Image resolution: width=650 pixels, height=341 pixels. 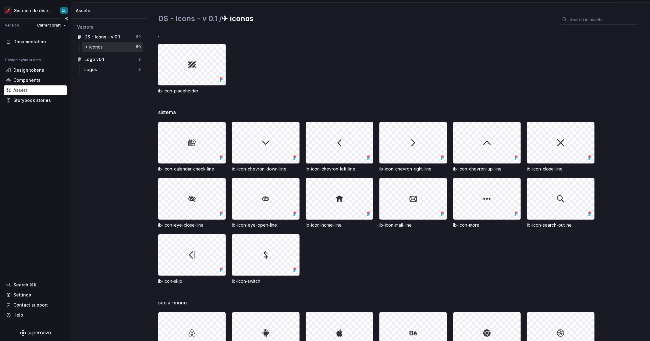 What do you see at coordinates (35, 70) in the screenshot?
I see `a: Design tokens` at bounding box center [35, 70].